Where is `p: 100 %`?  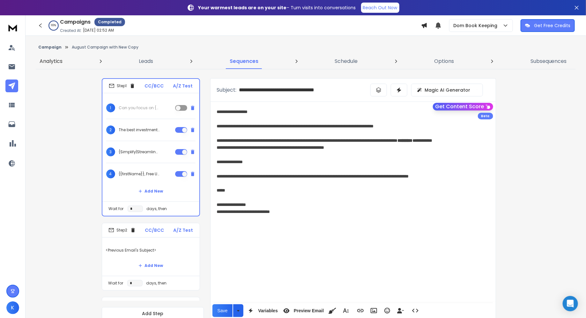 p: 100 % is located at coordinates (54, 26).